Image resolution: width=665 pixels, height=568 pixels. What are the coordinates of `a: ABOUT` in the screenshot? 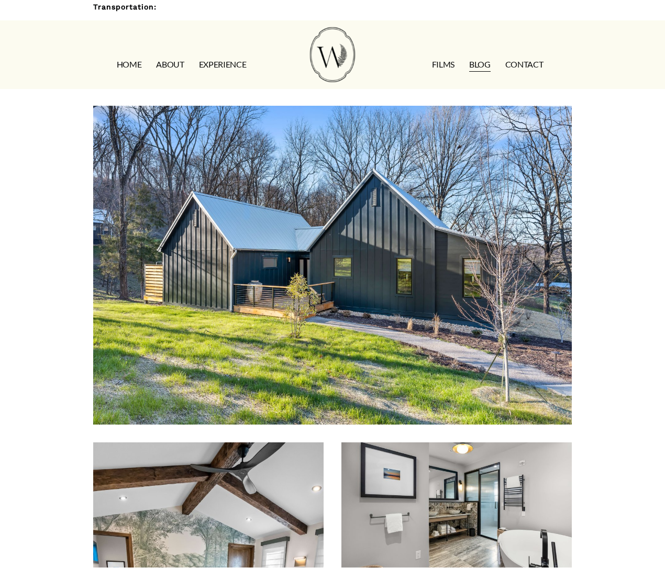 It's located at (170, 65).